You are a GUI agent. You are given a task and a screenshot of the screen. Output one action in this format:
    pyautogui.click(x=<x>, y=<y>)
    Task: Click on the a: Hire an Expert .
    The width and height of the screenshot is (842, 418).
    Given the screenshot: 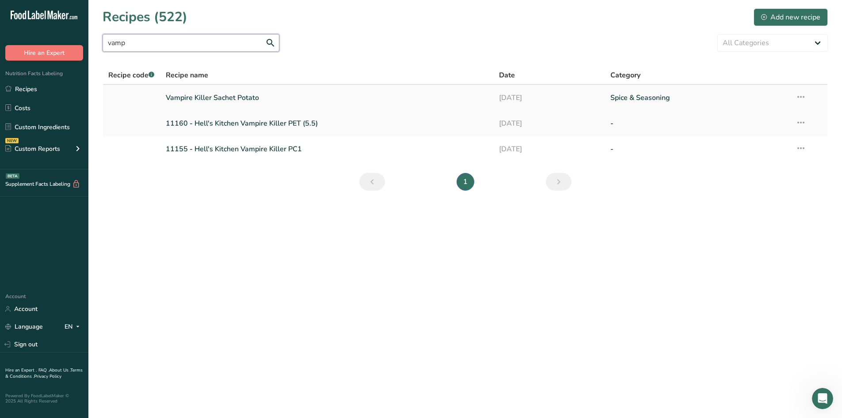 What is the action you would take?
    pyautogui.click(x=21, y=370)
    